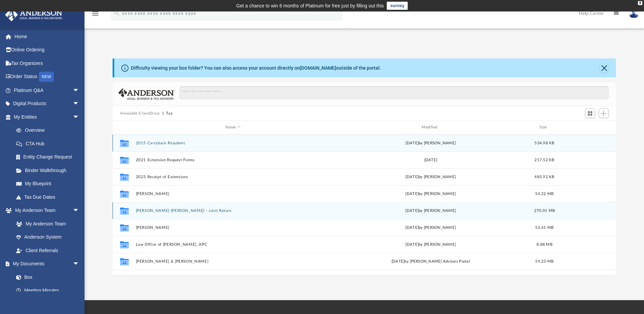 The width and height of the screenshot is (644, 314). I want to click on span: 54.22 MB, so click(544, 193).